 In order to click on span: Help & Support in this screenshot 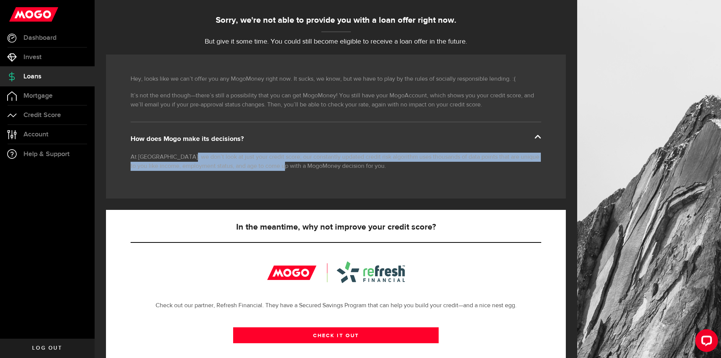, I will do `click(47, 154)`.